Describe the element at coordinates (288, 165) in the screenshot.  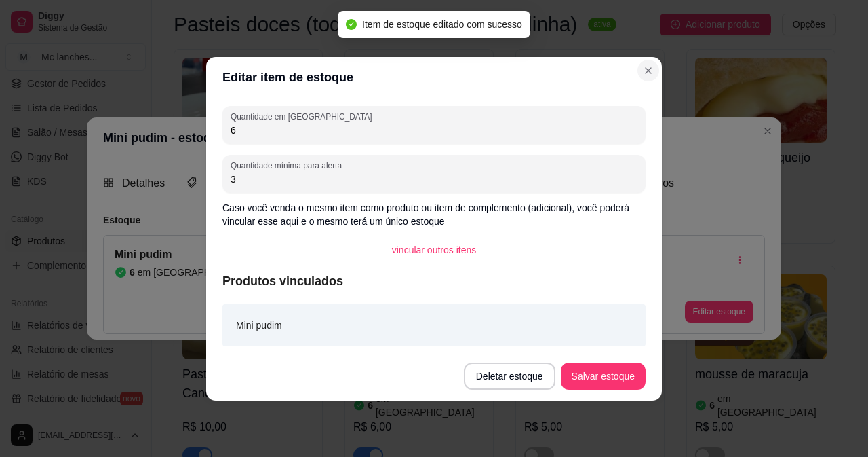
I see `label: Quantidade mínima para alerta` at that location.